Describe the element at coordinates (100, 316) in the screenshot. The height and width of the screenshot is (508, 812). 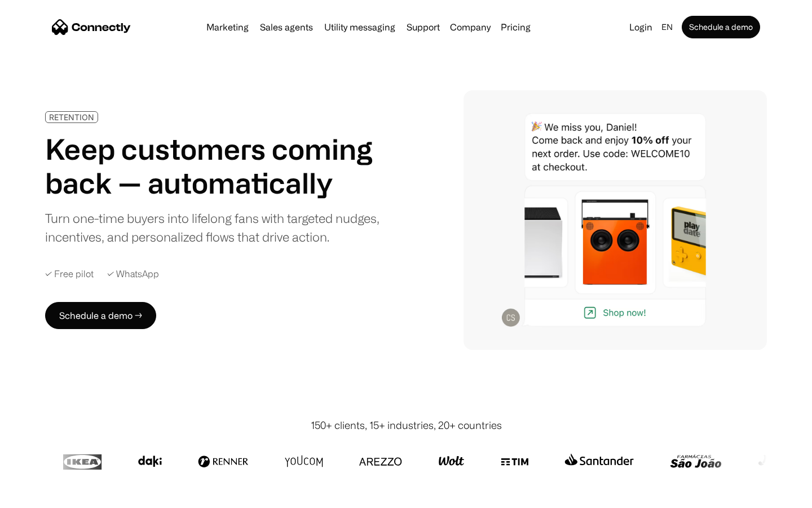
I see `a: Schedule a demo →` at that location.